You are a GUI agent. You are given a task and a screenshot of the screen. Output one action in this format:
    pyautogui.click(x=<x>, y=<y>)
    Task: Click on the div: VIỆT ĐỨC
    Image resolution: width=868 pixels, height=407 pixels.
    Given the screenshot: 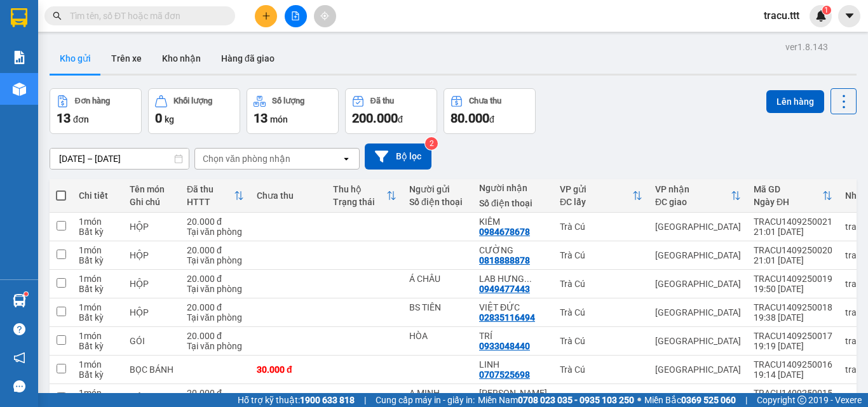 What is the action you would take?
    pyautogui.click(x=513, y=307)
    